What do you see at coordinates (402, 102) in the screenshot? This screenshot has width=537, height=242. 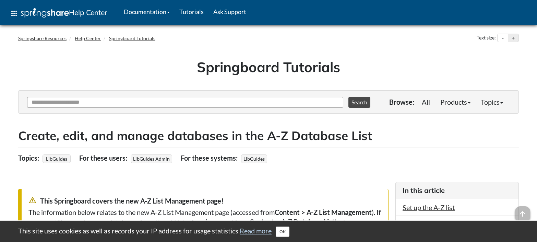 I see `p: Browse:` at bounding box center [402, 102].